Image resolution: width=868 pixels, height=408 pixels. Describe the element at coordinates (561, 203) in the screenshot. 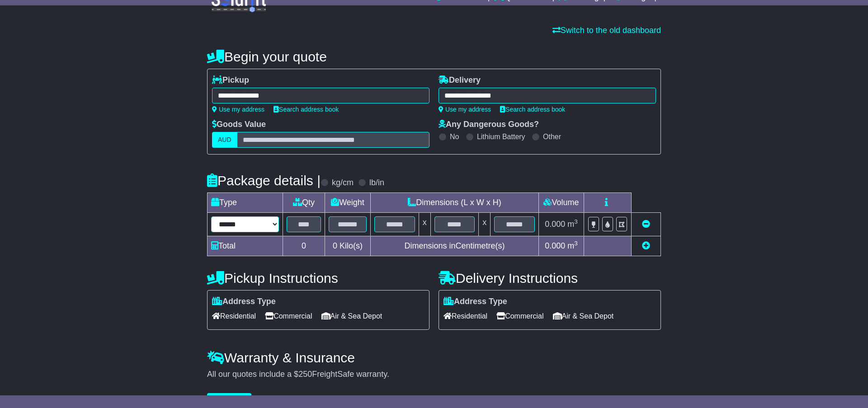

I see `td: Volume` at that location.